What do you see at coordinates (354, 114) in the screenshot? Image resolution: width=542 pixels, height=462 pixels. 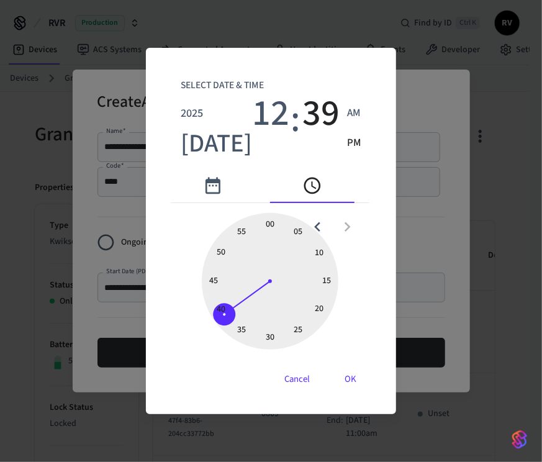 I see `button: AM` at bounding box center [354, 114].